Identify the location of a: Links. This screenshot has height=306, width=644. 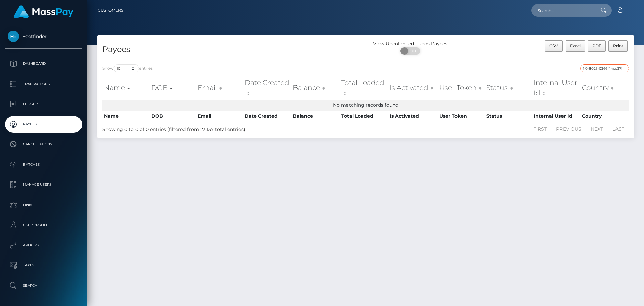
(44, 205).